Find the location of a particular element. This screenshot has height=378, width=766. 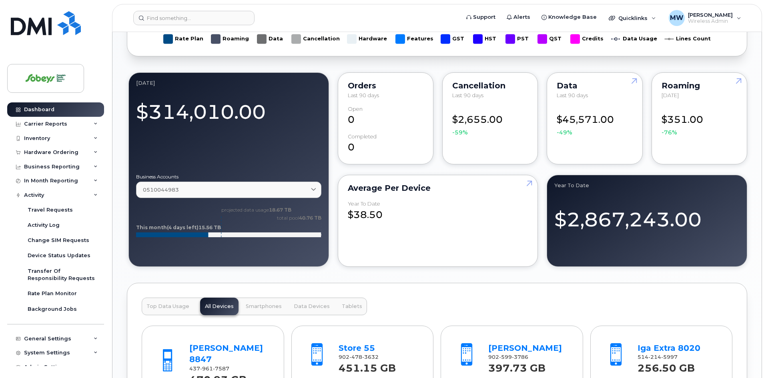

div: Data is located at coordinates (594, 86).